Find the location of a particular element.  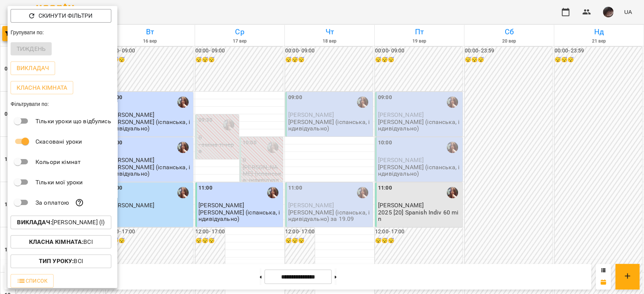

p: Кольори кімнат is located at coordinates (58, 162).